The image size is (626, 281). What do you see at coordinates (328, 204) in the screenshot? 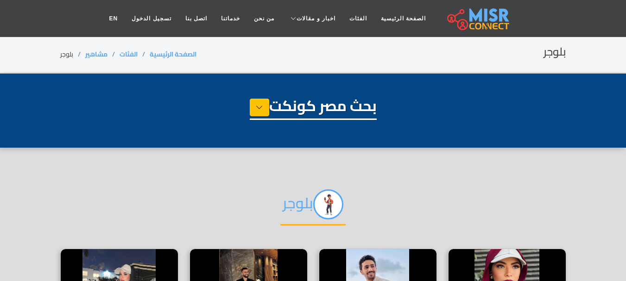
I see `img: 8Yb90r67gtXchjBnqUuW.png` at bounding box center [328, 204].